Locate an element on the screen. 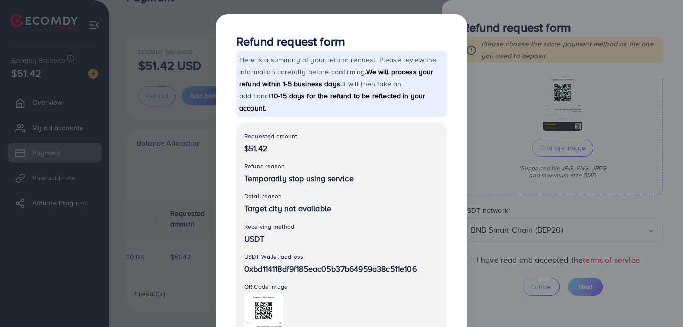 The image size is (683, 327). p: Refund reason is located at coordinates (341, 166).